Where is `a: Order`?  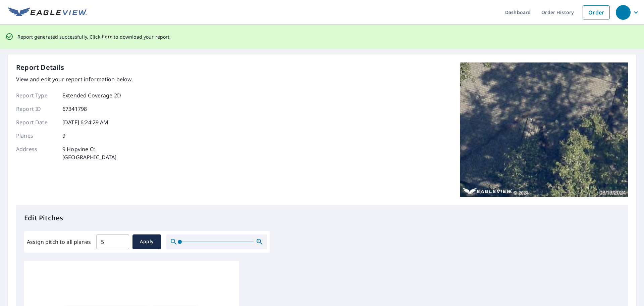 a: Order is located at coordinates (596, 12).